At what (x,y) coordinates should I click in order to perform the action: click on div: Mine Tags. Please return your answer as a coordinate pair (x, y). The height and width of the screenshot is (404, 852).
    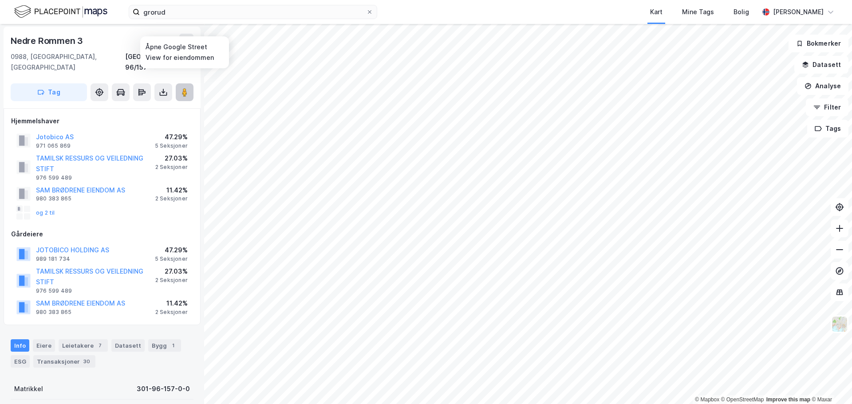
    Looking at the image, I should click on (698, 12).